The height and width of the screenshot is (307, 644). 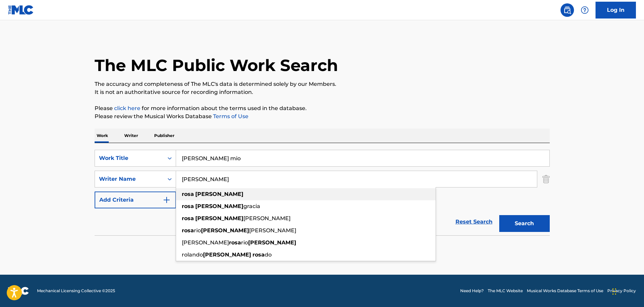 I want to click on a: Public Search, so click(x=567, y=10).